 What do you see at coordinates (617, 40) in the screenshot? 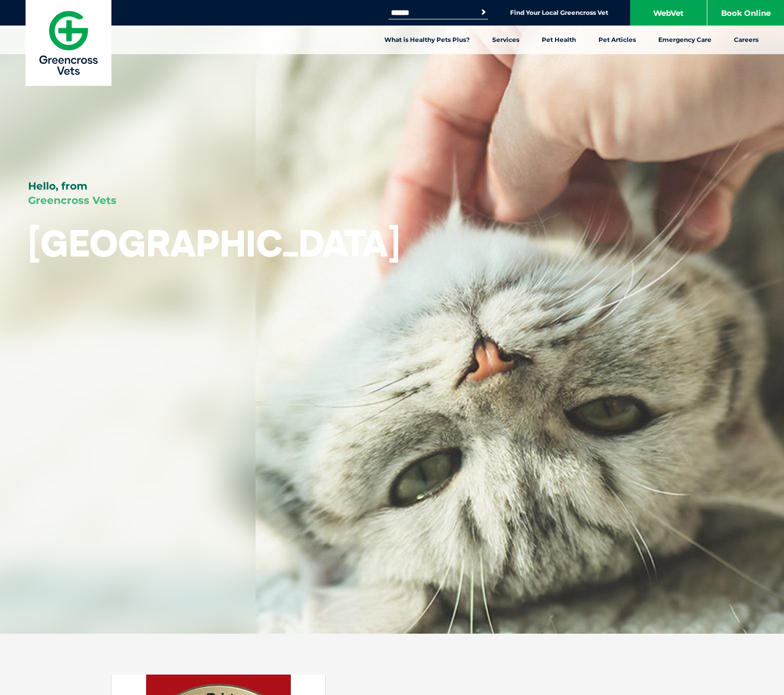
I see `a: Pet Articles` at bounding box center [617, 40].